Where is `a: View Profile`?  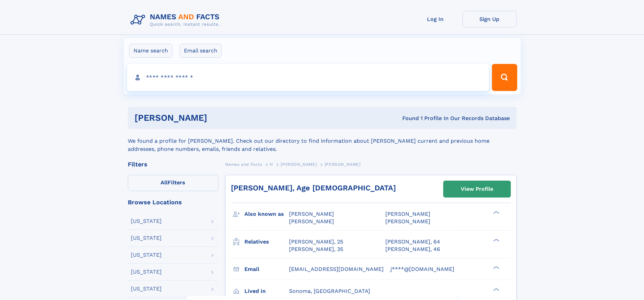 a: View Profile is located at coordinates (477, 189).